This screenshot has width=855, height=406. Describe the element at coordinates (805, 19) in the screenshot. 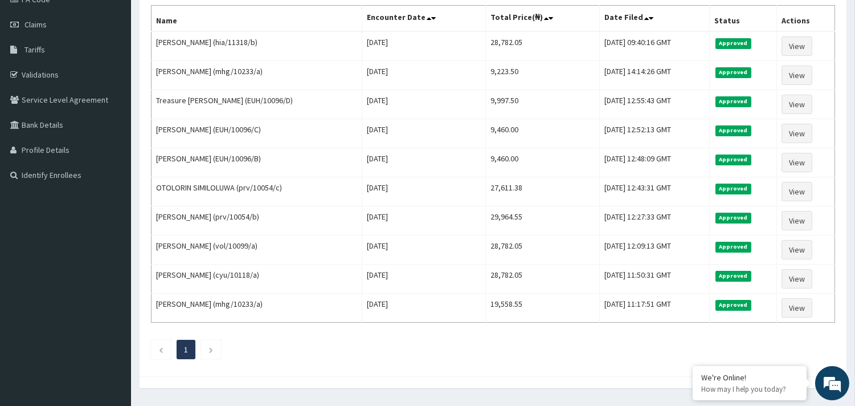

I see `th: Actions` at that location.